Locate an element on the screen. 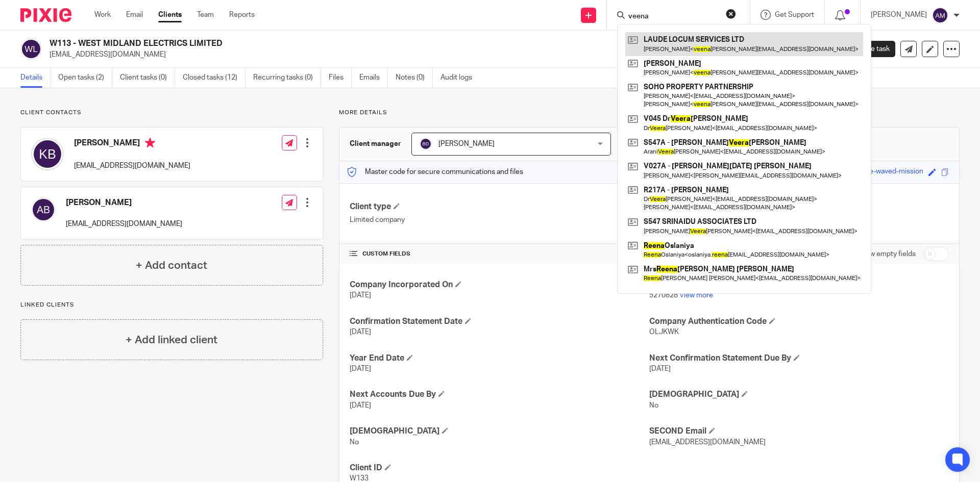 The image size is (980, 482). input: Search is located at coordinates (673, 17).